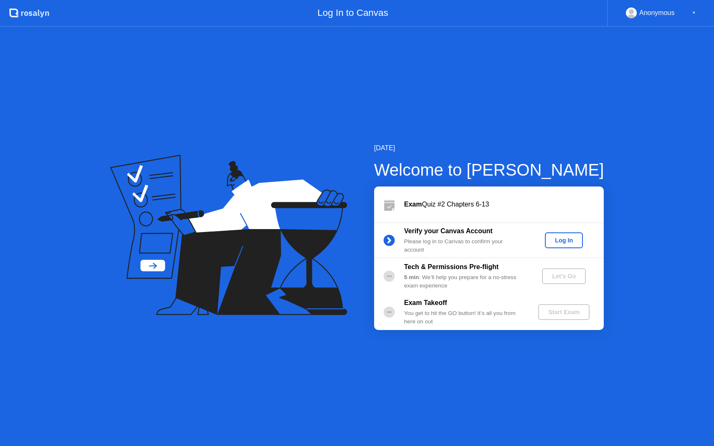 The width and height of the screenshot is (714, 446). Describe the element at coordinates (564, 277) in the screenshot. I see `button: Let's Go` at that location.